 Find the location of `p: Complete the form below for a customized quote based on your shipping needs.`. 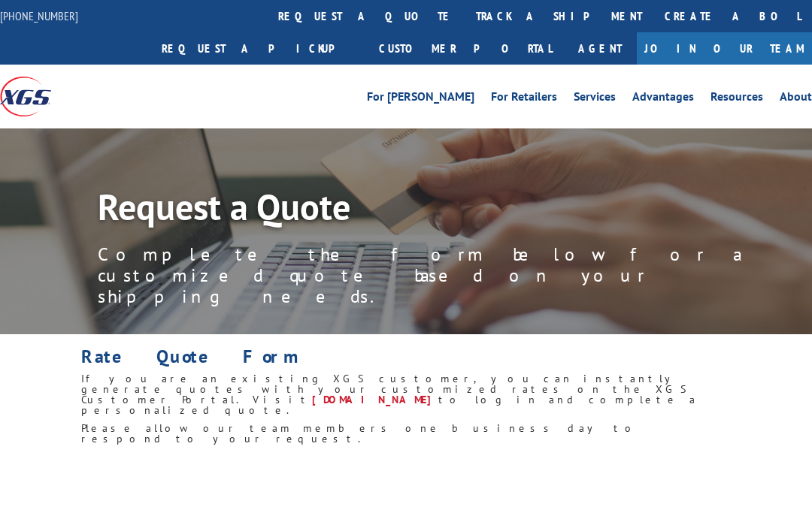

p: Complete the form below for a customized quote based on your shipping needs. is located at coordinates (436, 276).